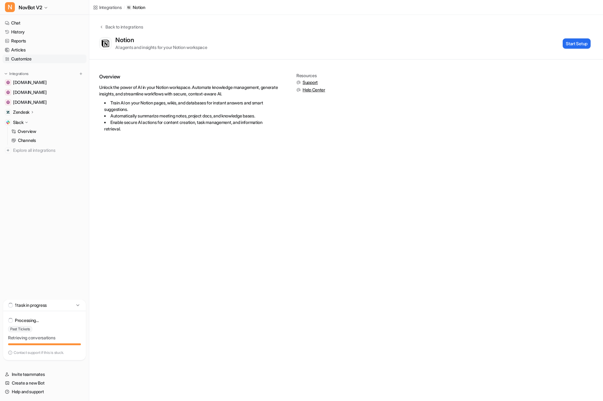  What do you see at coordinates (44, 392) in the screenshot?
I see `a: Help and support` at bounding box center [44, 392].